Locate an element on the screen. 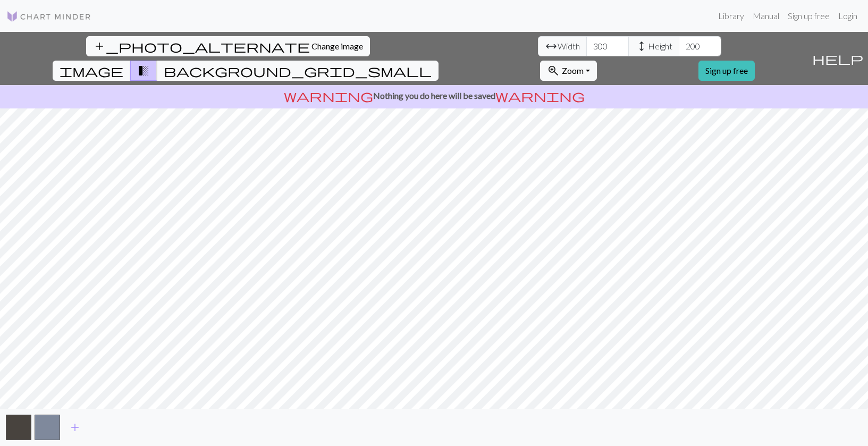 The image size is (868, 446). img: Logo is located at coordinates (48, 17).